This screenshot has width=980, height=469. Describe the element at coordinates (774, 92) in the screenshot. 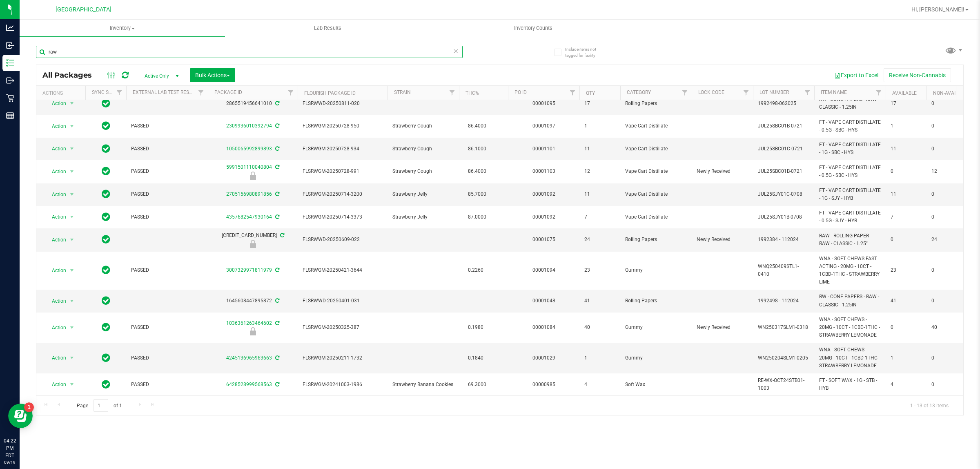

I see `a: Lot Number` at that location.